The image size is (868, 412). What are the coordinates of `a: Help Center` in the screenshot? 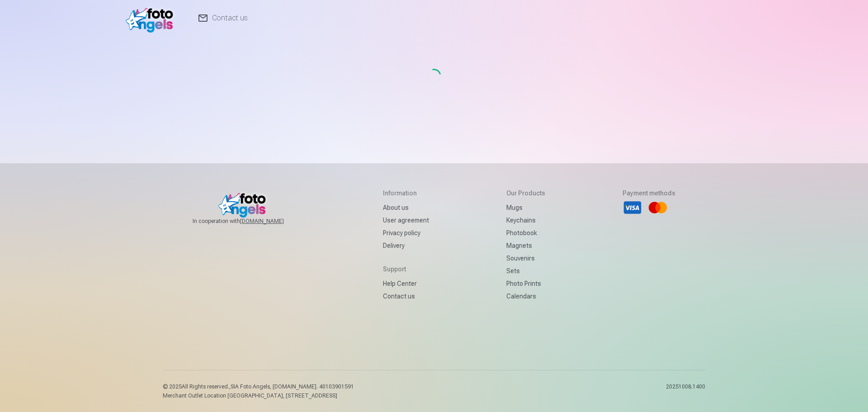 It's located at (406, 283).